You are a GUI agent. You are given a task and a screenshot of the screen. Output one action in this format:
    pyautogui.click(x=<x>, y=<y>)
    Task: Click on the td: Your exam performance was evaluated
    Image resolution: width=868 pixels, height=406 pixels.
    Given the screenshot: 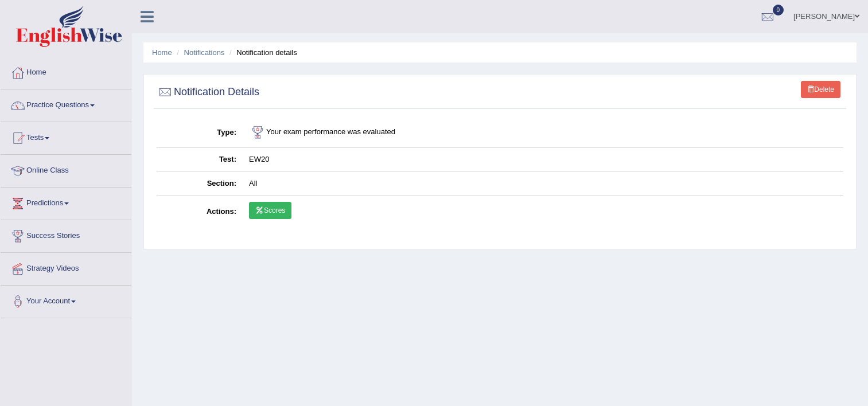 What is the action you would take?
    pyautogui.click(x=542, y=132)
    